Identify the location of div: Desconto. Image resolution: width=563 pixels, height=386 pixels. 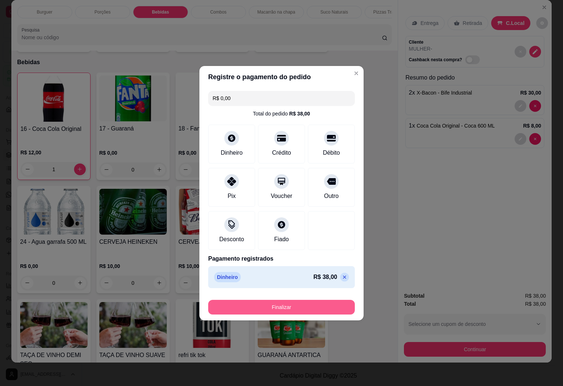
(232, 239).